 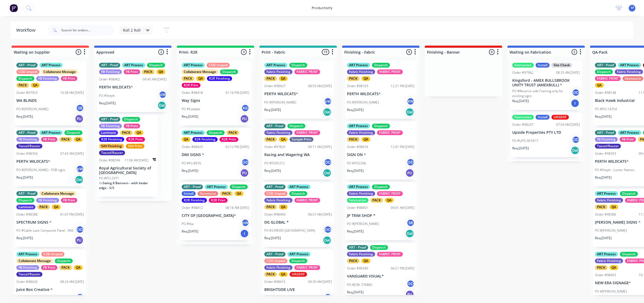 I want to click on div: GD, so click(x=245, y=162).